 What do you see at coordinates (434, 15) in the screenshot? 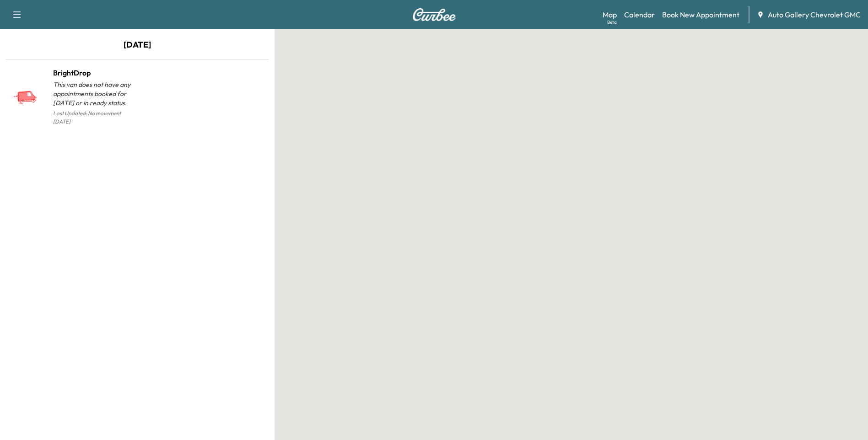
I see `img: Curbee Logo` at bounding box center [434, 15].